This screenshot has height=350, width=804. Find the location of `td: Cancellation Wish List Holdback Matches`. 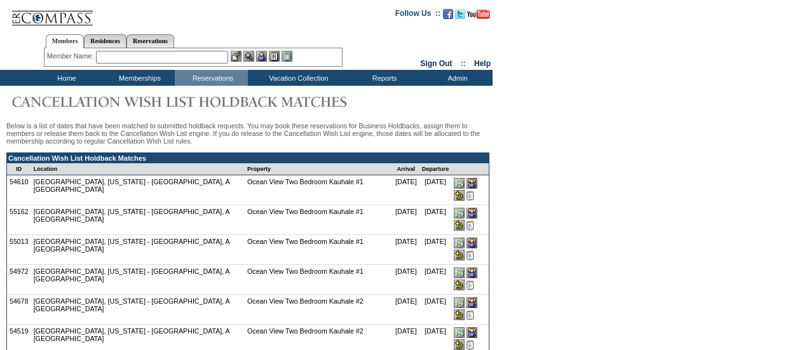

td: Cancellation Wish List Holdback Matches is located at coordinates (248, 158).